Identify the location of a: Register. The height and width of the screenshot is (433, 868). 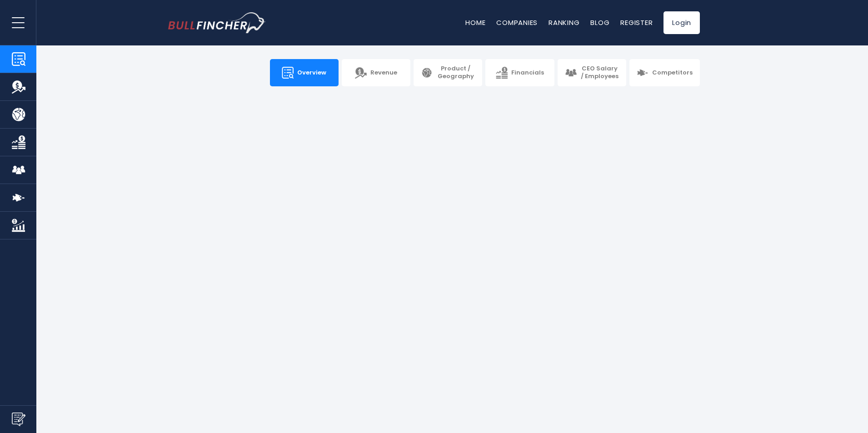
(637, 22).